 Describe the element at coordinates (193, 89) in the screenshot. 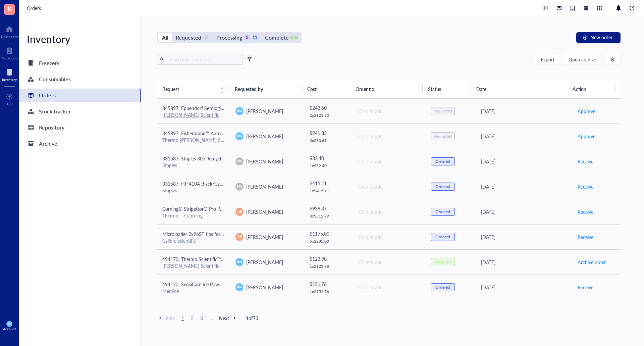

I see `th: Request` at that location.